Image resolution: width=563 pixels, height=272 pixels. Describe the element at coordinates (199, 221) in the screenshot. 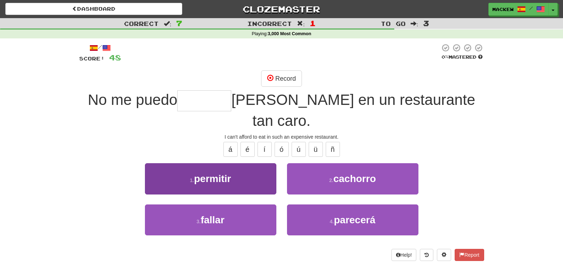

I see `small: 3 .` at that location.